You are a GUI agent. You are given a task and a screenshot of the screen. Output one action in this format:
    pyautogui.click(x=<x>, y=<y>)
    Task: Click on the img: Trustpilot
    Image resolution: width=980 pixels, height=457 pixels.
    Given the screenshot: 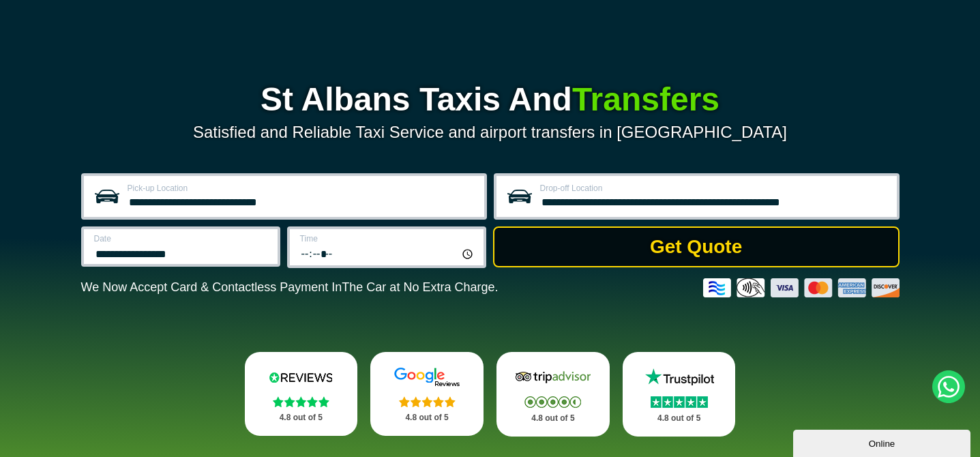 What is the action you would take?
    pyautogui.click(x=679, y=377)
    